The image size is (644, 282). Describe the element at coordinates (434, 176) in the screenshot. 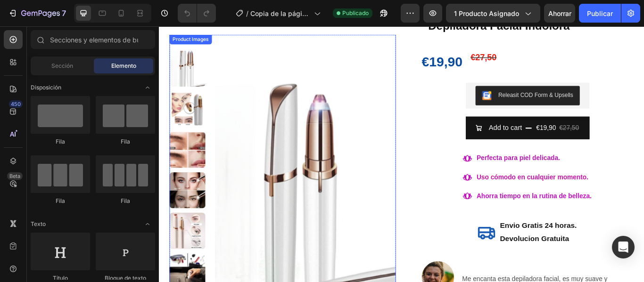

I see `strong: Uso cómodo en cualquier momento` at that location.